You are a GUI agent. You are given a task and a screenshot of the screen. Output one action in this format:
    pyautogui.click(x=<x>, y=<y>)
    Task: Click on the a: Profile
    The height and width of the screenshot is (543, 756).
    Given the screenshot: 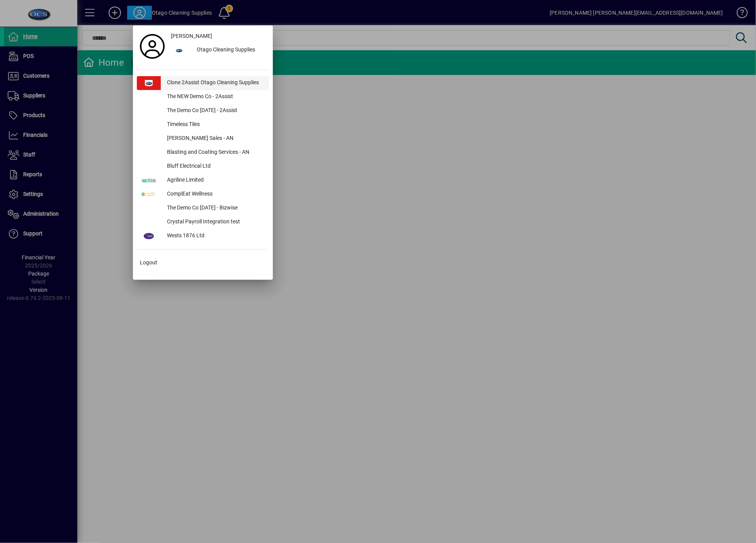 What is the action you would take?
    pyautogui.click(x=152, y=46)
    